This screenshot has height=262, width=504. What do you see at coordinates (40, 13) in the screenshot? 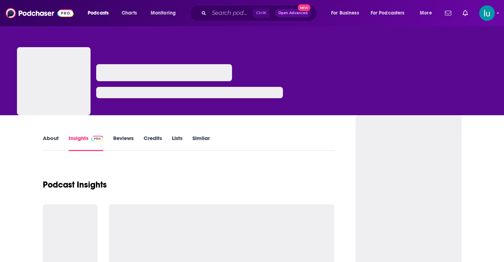
I see `a: Podchaser - Follow, Share and Rate Podcasts` at bounding box center [40, 13].